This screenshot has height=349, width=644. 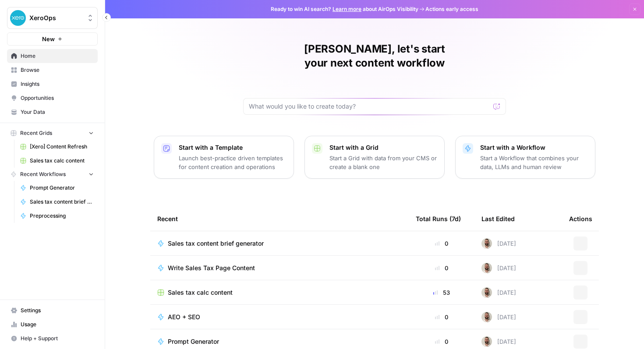 I want to click on button: Help + Support, so click(x=52, y=338).